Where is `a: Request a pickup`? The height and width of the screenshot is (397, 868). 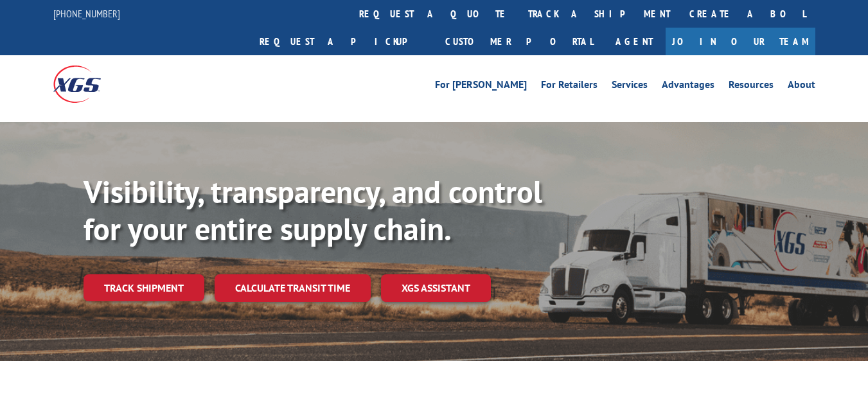 a: Request a pickup is located at coordinates (343, 41).